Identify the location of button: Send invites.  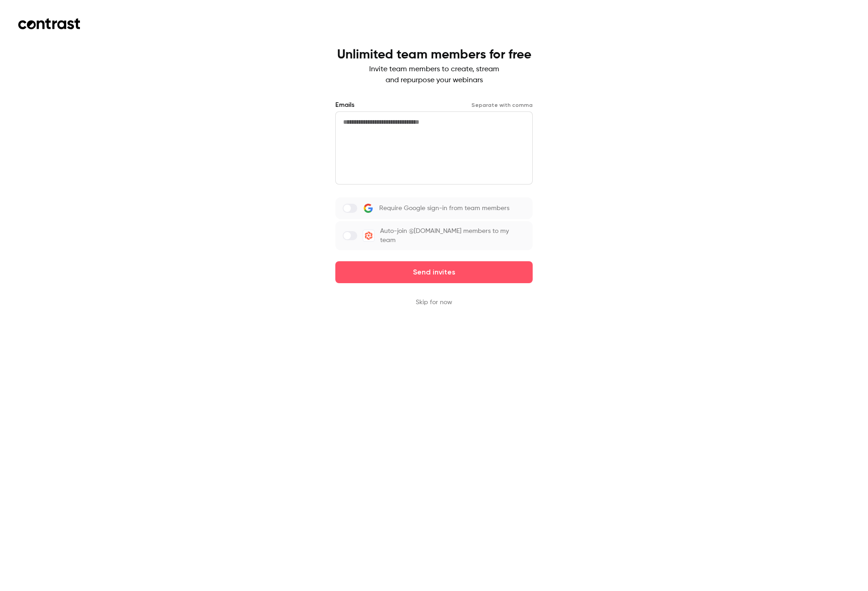
(434, 272).